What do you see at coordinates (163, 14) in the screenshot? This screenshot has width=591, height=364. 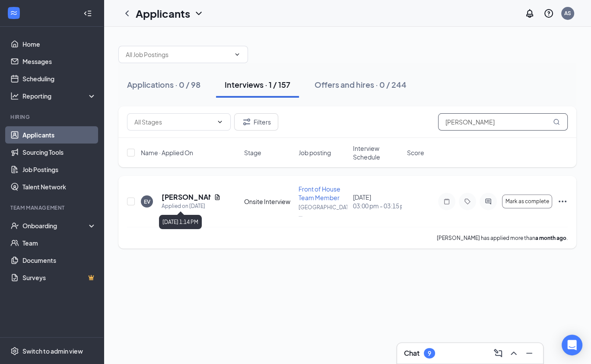 I see `h1: Applicants` at bounding box center [163, 14].